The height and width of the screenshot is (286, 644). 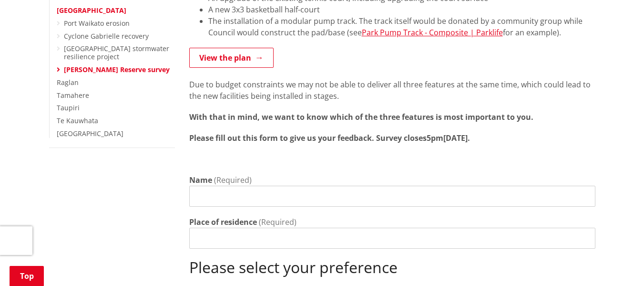 What do you see at coordinates (392, 90) in the screenshot?
I see `p: Due to budget constraints we may not be able to deliver all three features at the same time, whic...` at bounding box center [392, 90].